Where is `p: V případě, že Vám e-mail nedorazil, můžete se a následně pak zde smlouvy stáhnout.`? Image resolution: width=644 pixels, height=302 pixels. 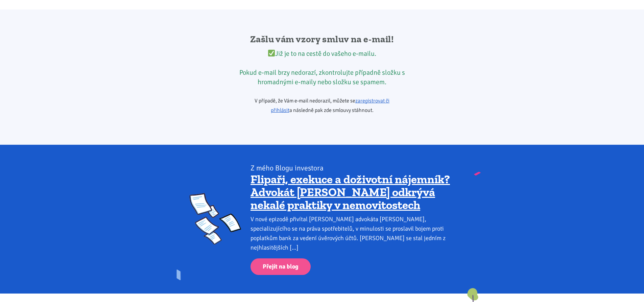
p: V případě, že Vám e-mail nedorazil, můžete se a následně pak zde smlouvy stáhnout. is located at coordinates (322, 106).